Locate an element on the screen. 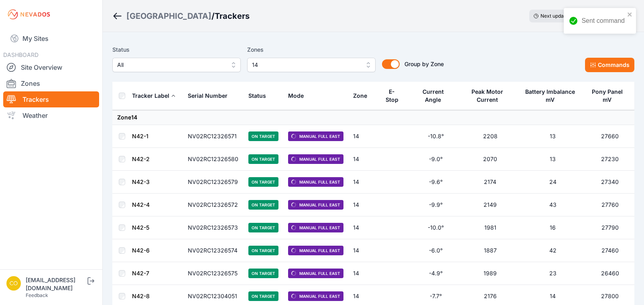 Image resolution: width=644 pixels, height=305 pixels. td: 24 is located at coordinates (553, 182).